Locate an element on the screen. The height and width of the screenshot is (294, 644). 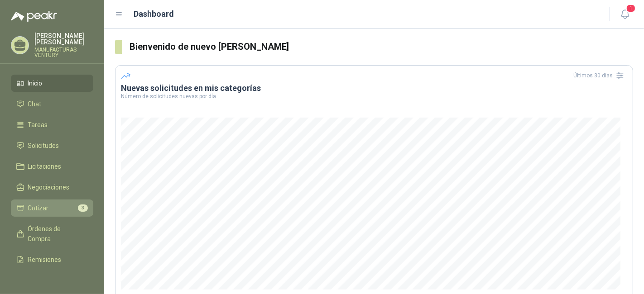
h3: Nuevas solicitudes en mis categorías is located at coordinates (374, 88).